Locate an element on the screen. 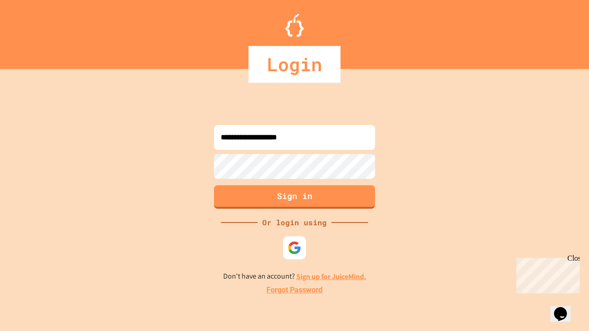 The height and width of the screenshot is (331, 589). button: Sign in is located at coordinates (294, 197).